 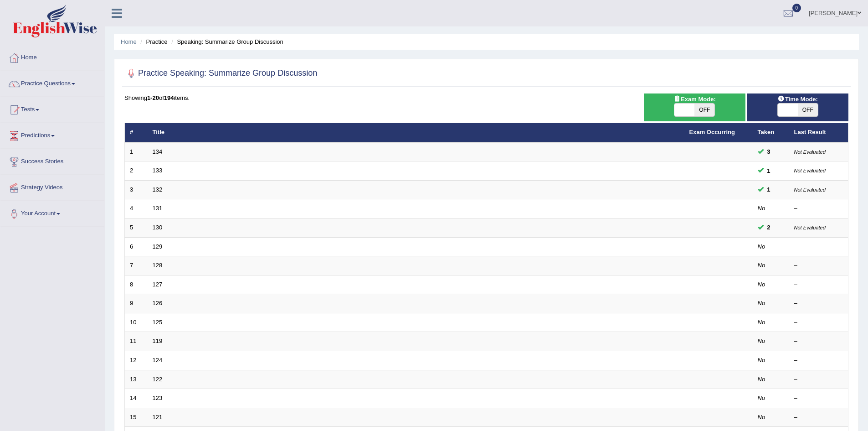 I want to click on a: 123, so click(x=158, y=397).